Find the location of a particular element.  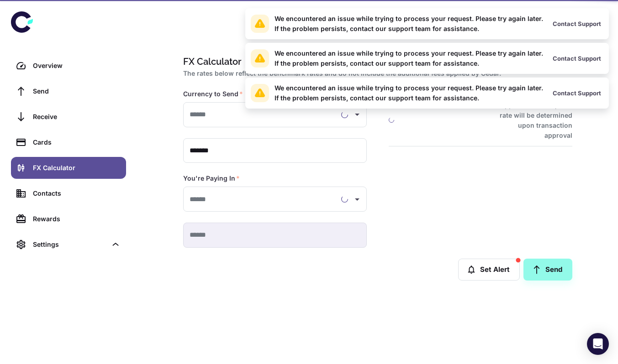

div: Receive is located at coordinates (77, 117).